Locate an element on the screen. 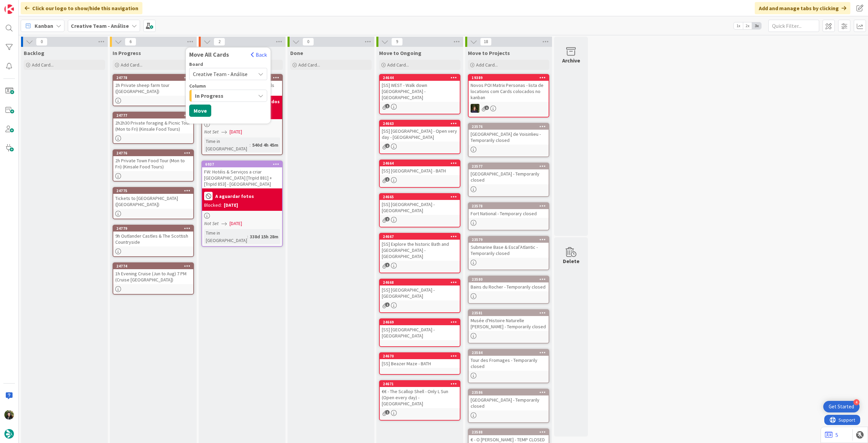  span: 18 is located at coordinates (486, 42).